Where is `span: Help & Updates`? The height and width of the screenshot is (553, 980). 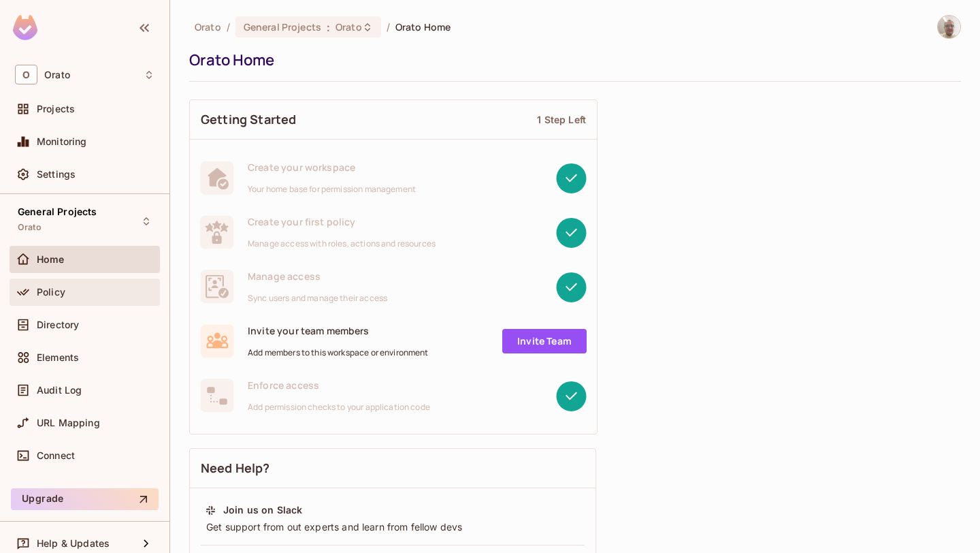
span: Help & Updates is located at coordinates (73, 543).